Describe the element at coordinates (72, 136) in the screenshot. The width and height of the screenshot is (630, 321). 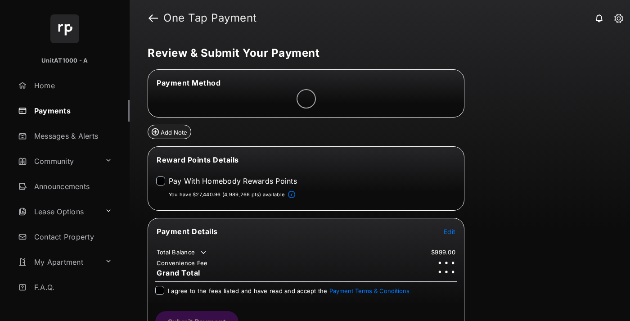
I see `a: Messages & Alerts` at that location.